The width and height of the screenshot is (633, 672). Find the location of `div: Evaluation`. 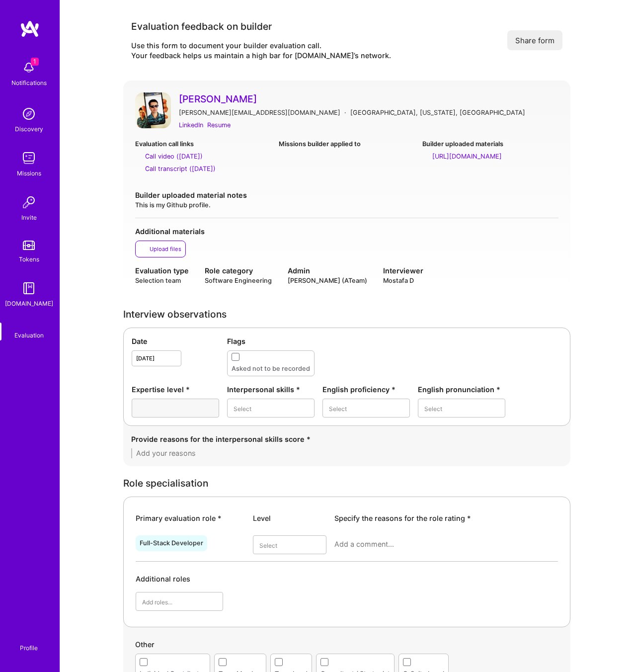

div: Evaluation is located at coordinates (29, 335).